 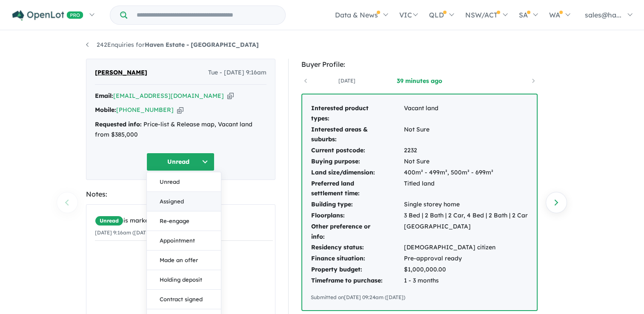 What do you see at coordinates (357, 232) in the screenshot?
I see `td: Other preference or info:` at bounding box center [357, 232].